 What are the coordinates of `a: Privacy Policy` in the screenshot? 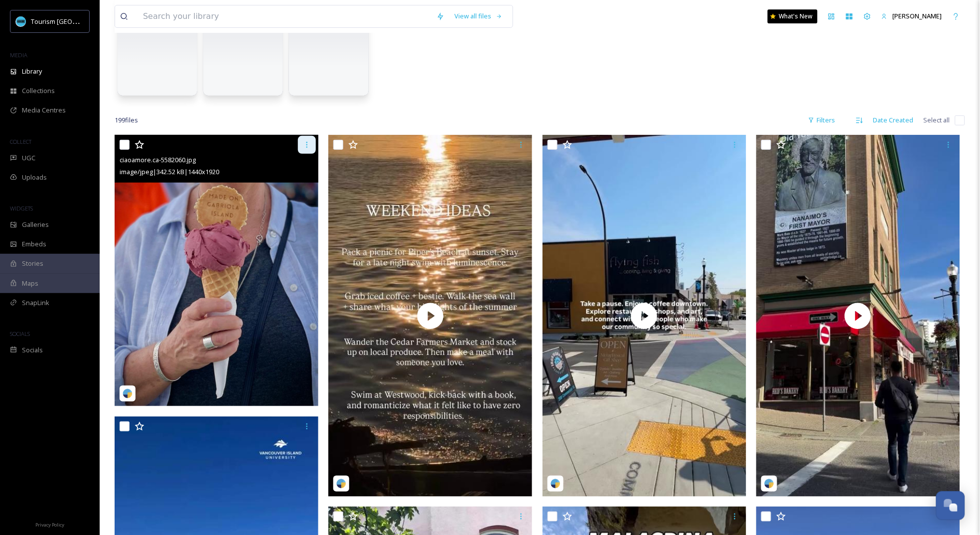 It's located at (50, 524).